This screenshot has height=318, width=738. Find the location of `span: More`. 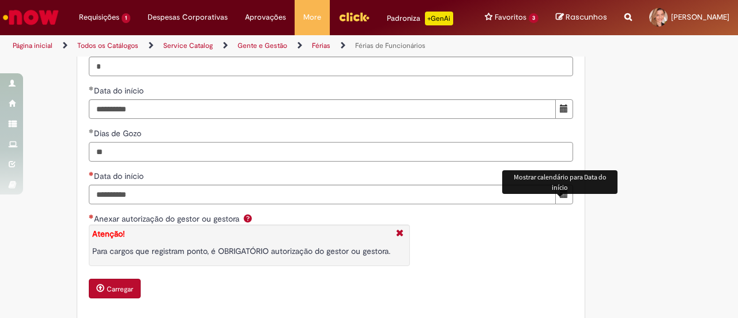

span: More is located at coordinates (312, 17).